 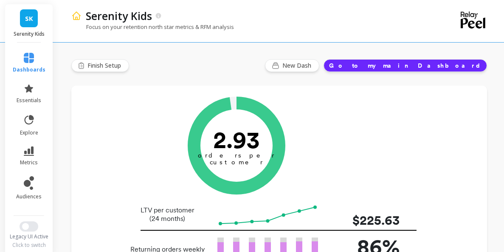 What do you see at coordinates (237, 155) in the screenshot?
I see `tspan: orders per` at bounding box center [237, 155].